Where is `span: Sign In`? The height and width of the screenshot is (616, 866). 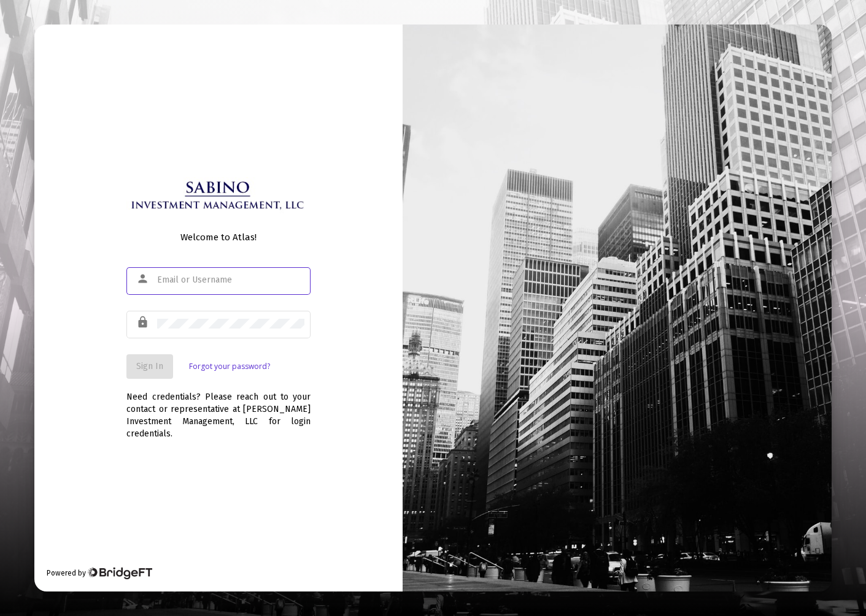
span: Sign In is located at coordinates (150, 366).